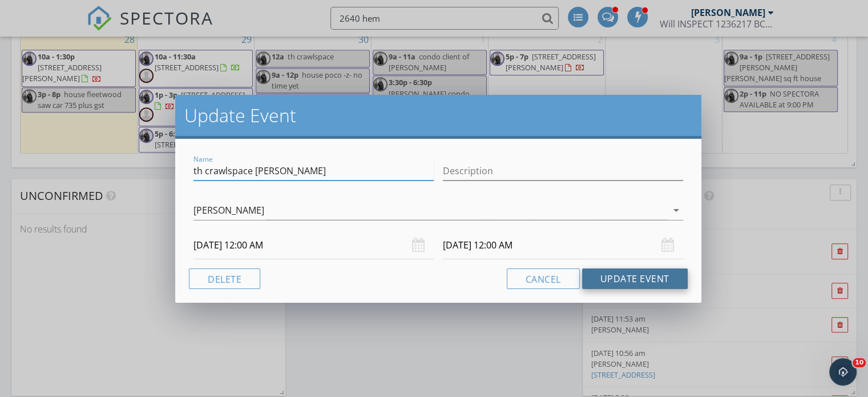 The height and width of the screenshot is (397, 868). I want to click on span: 10, so click(859, 363).